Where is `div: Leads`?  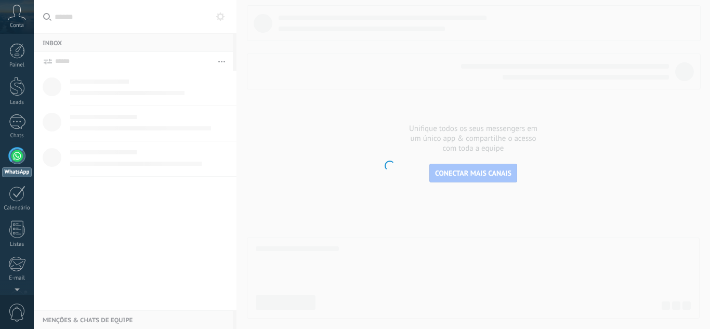
div: Leads is located at coordinates (17, 102).